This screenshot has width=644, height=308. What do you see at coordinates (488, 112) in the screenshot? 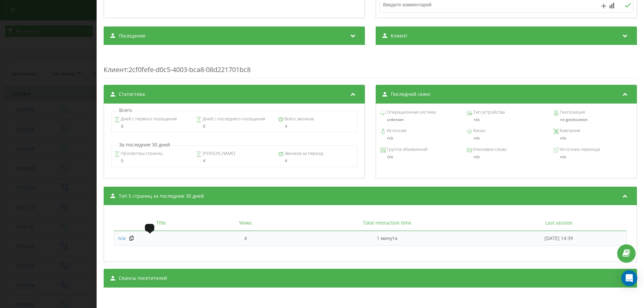
I see `span: Тип устройства` at bounding box center [488, 112].